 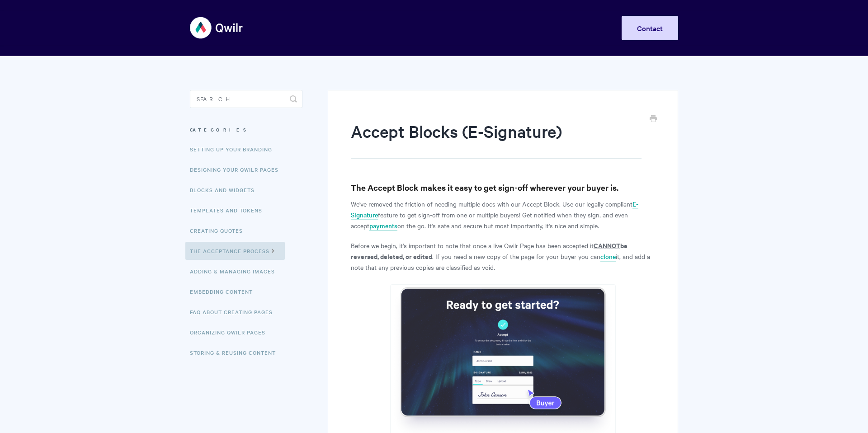 I want to click on a: clone, so click(x=608, y=257).